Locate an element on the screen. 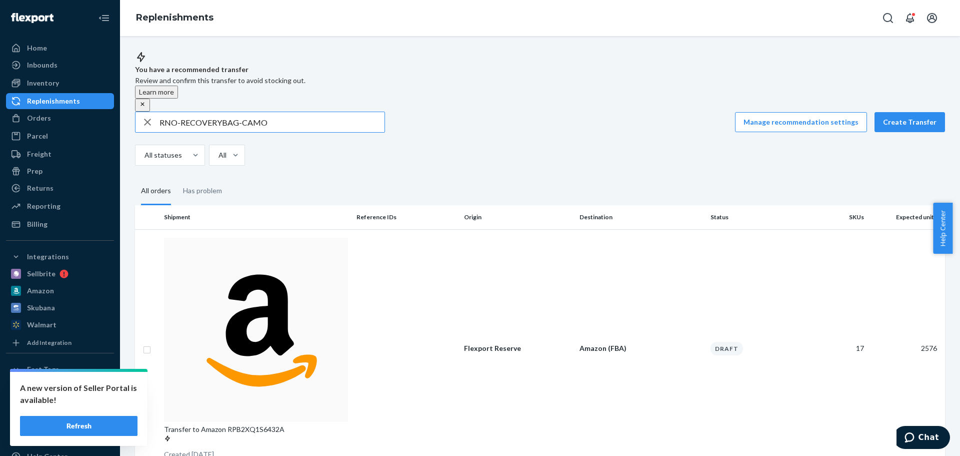  div: Walmart is located at coordinates (42, 325).